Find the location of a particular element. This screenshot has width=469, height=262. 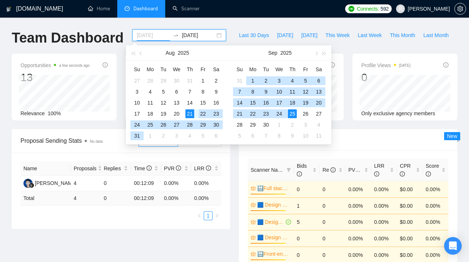

a: 🟦 Design SaaS is located at coordinates (273, 237).